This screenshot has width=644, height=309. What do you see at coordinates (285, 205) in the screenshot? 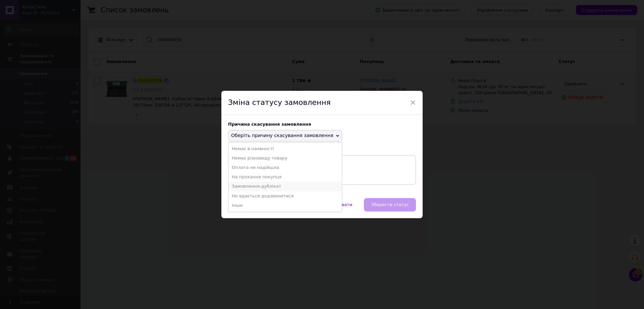
I see `li: Інше` at bounding box center [285, 205].